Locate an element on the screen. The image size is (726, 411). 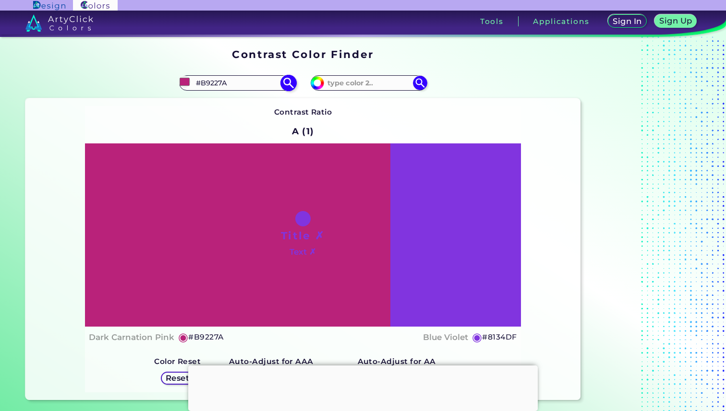
h3: Applications is located at coordinates (560, 21).